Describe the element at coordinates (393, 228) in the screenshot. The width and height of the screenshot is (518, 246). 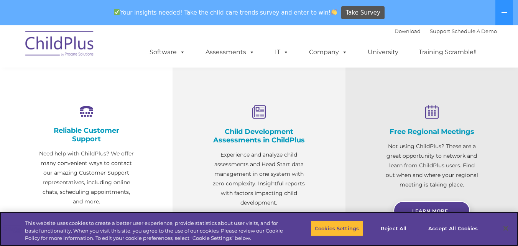
I see `button: Reject All` at that location.